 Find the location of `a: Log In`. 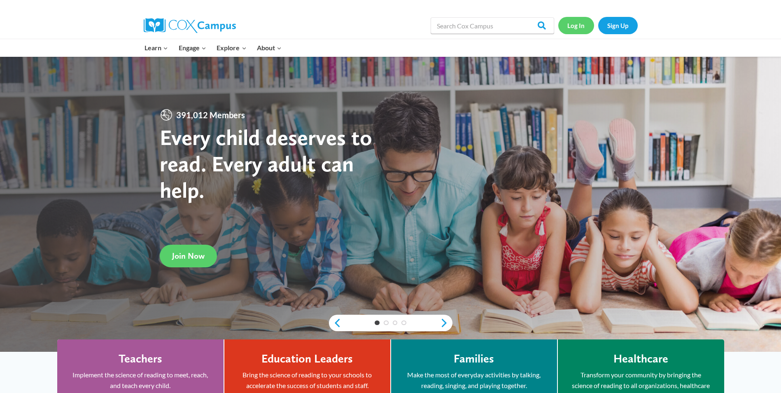

a: Log In is located at coordinates (576, 25).